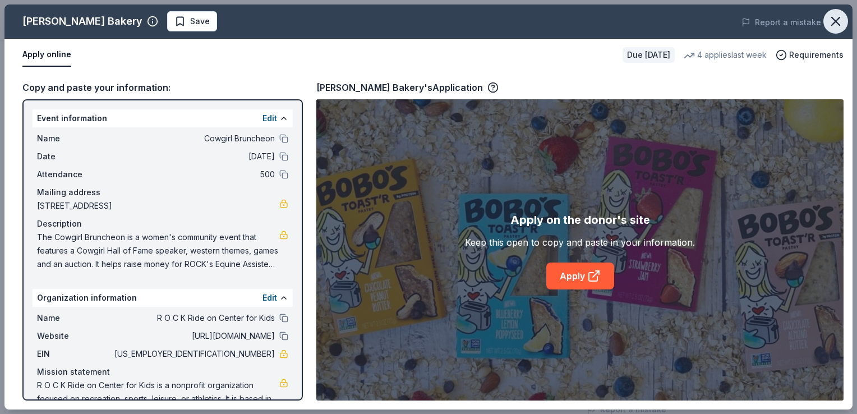 This screenshot has height=414, width=857. Describe the element at coordinates (194, 175) in the screenshot. I see `span: 500` at that location.